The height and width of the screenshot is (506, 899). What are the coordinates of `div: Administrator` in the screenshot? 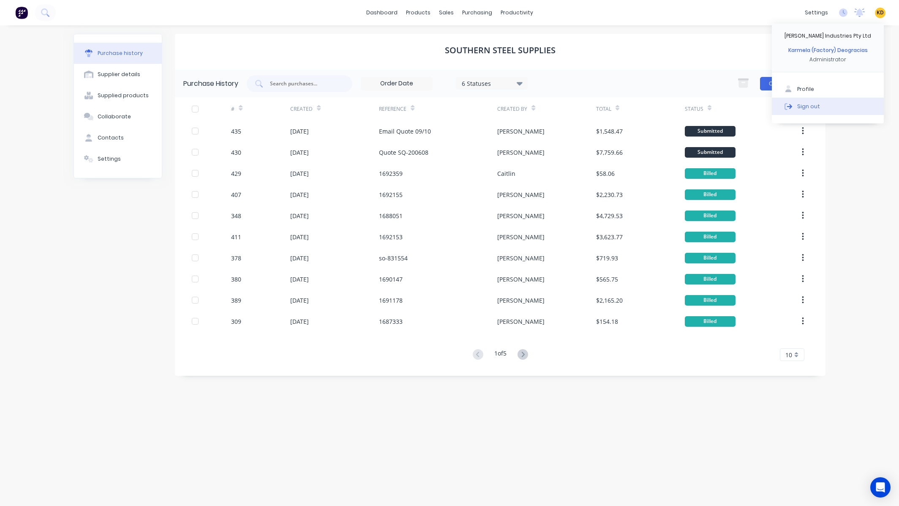 It's located at (828, 60).